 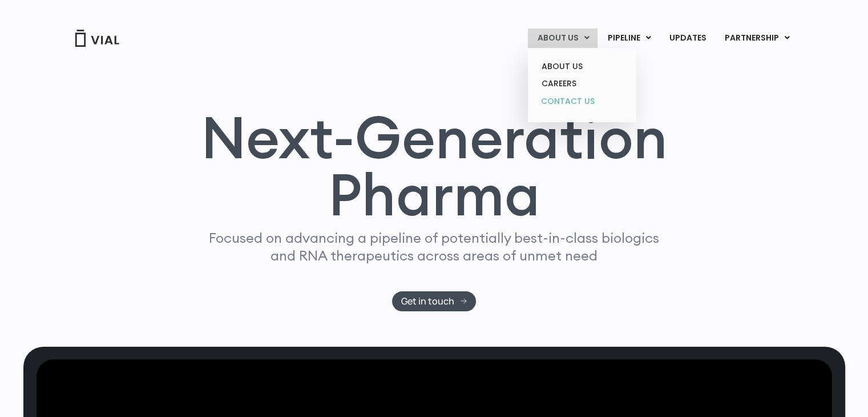 What do you see at coordinates (563, 38) in the screenshot?
I see `a: ABOUT USMenu Toggle` at bounding box center [563, 38].